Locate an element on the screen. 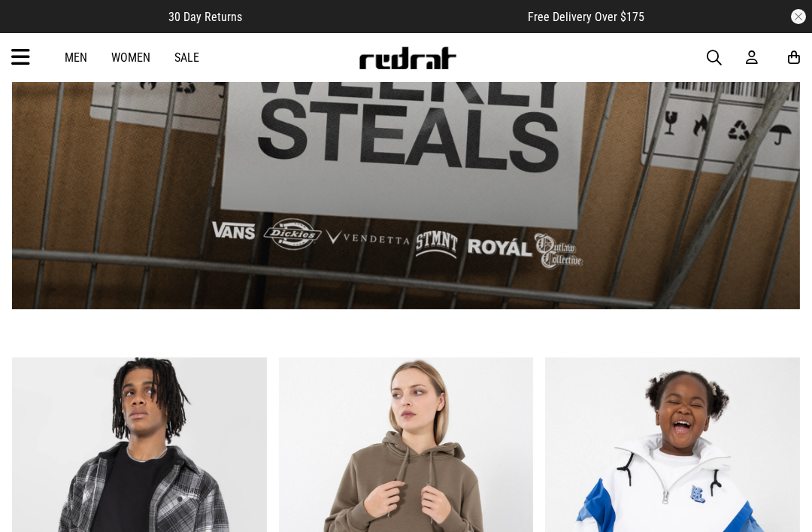 The image size is (812, 532). span: Free Delivery Over $175 is located at coordinates (586, 16).